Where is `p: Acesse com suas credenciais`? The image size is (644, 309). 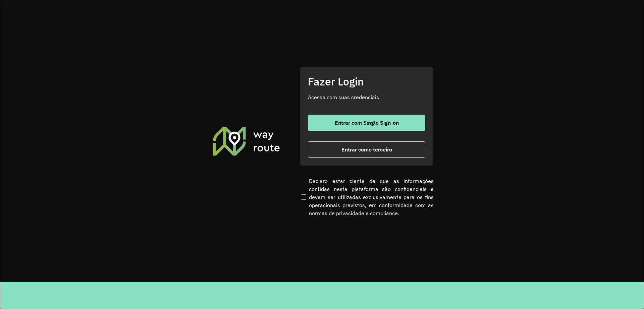 p: Acesse com suas credenciais is located at coordinates (366, 97).